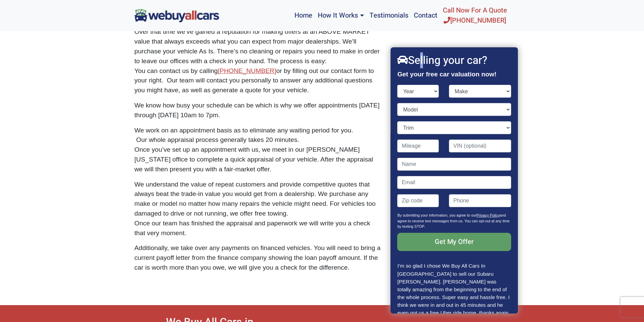 The width and height of the screenshot is (644, 322). Describe the element at coordinates (454, 164) in the screenshot. I see `input: Name` at that location.